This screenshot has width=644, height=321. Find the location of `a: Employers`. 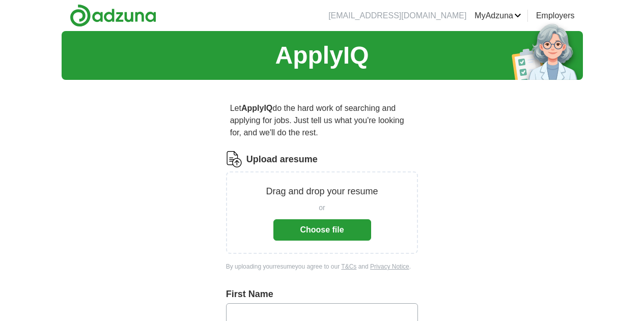

a: Employers is located at coordinates (555, 16).